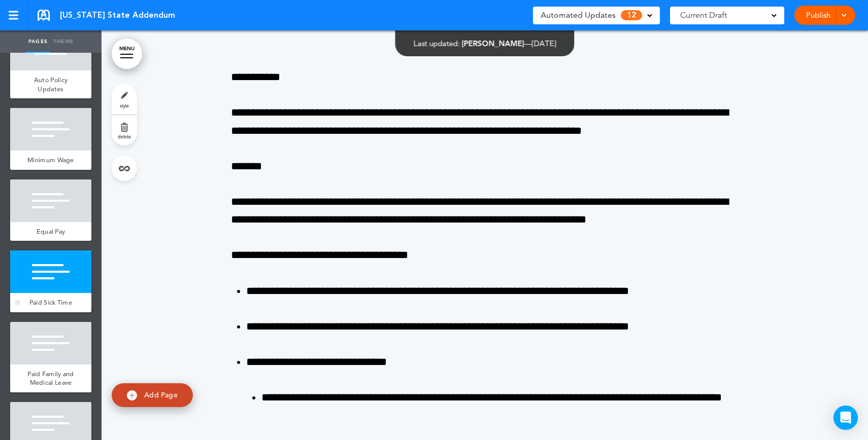  Describe the element at coordinates (161, 395) in the screenshot. I see `span: Add Page` at that location.